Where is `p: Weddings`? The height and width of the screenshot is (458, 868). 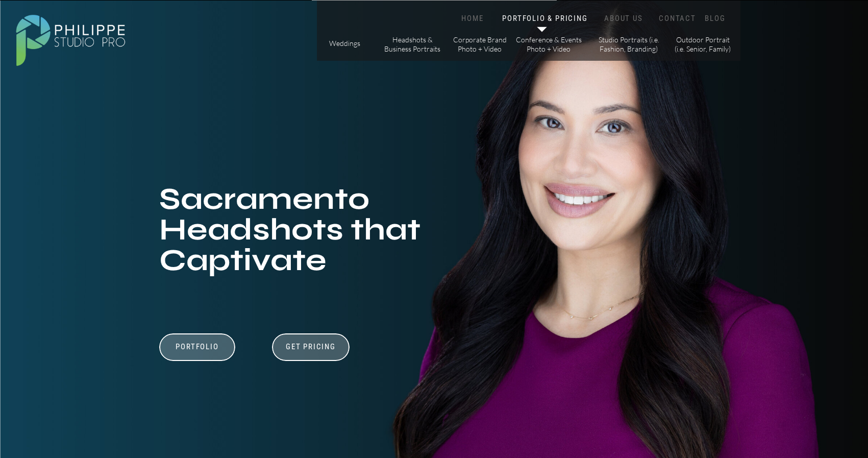 p: Weddings is located at coordinates (344, 44).